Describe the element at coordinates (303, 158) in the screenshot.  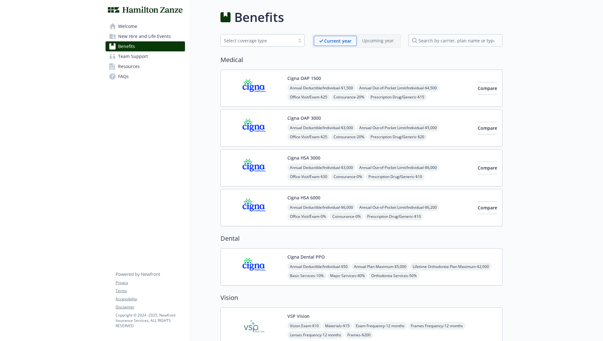
I see `button: Cigna HSA 3000` at that location.